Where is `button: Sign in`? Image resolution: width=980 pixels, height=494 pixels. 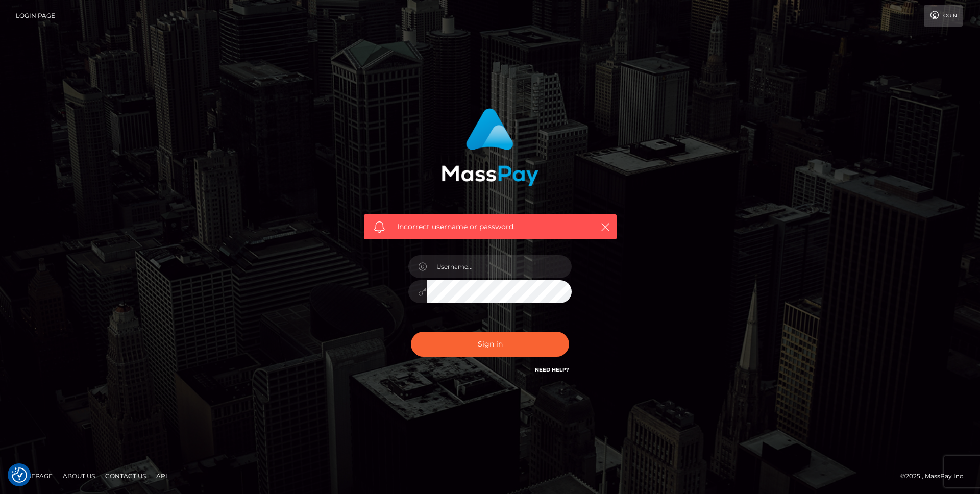
button: Sign in is located at coordinates (490, 344).